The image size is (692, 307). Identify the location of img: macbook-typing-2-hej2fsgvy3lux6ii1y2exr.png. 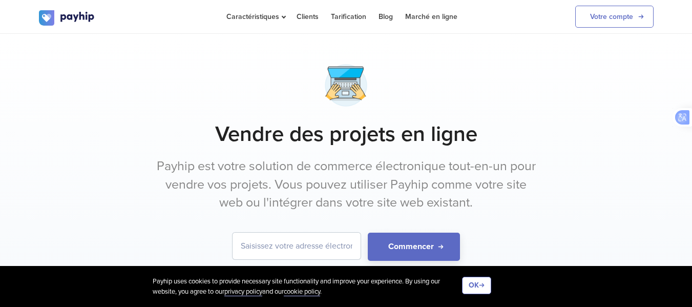
(346, 85).